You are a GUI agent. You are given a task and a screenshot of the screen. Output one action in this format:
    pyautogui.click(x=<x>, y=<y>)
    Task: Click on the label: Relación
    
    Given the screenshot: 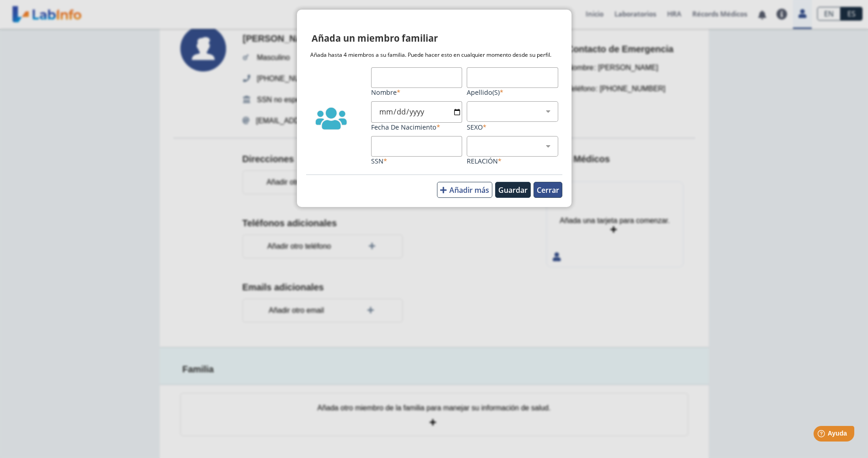 What is the action you would take?
    pyautogui.click(x=512, y=161)
    